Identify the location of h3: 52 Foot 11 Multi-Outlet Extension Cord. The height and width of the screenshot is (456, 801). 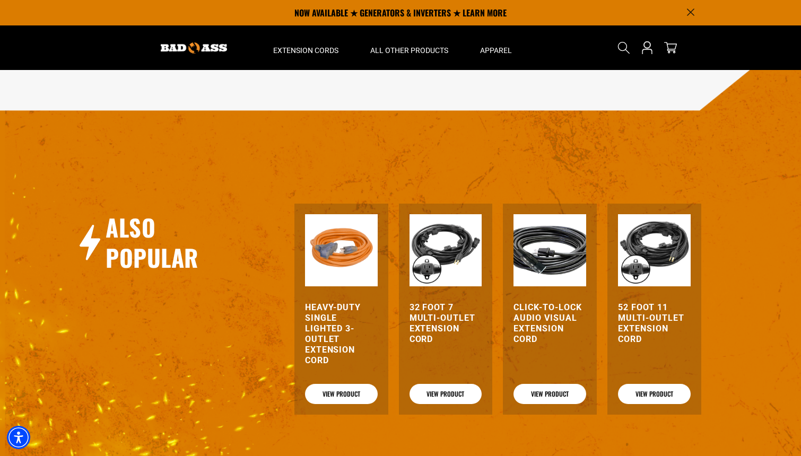
(654, 324).